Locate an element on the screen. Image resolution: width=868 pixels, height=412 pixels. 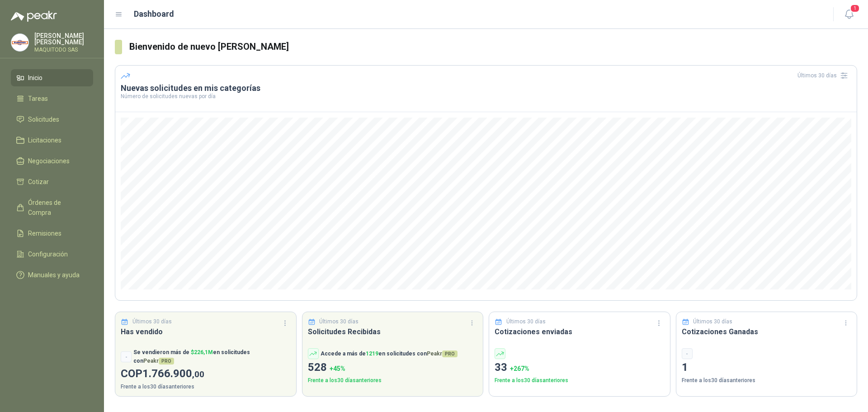
h1: Dashboard is located at coordinates (154, 14).